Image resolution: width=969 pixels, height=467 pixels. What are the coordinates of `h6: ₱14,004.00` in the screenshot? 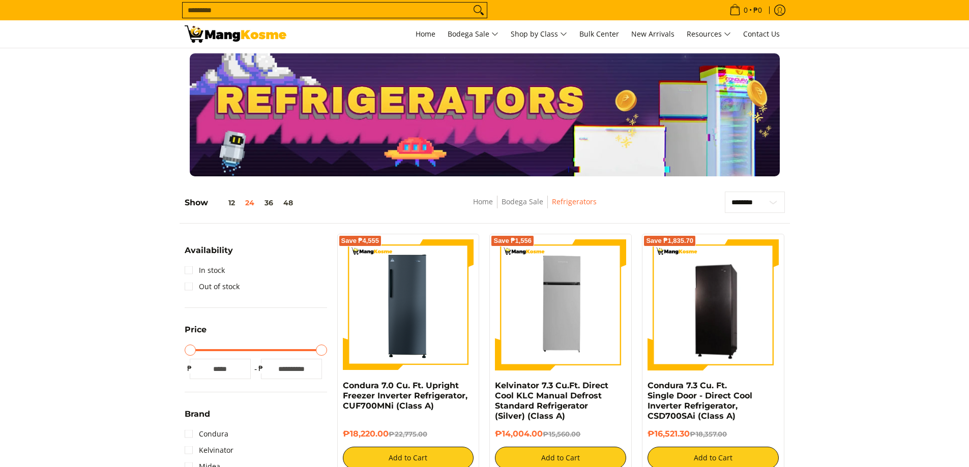 It's located at (560, 434).